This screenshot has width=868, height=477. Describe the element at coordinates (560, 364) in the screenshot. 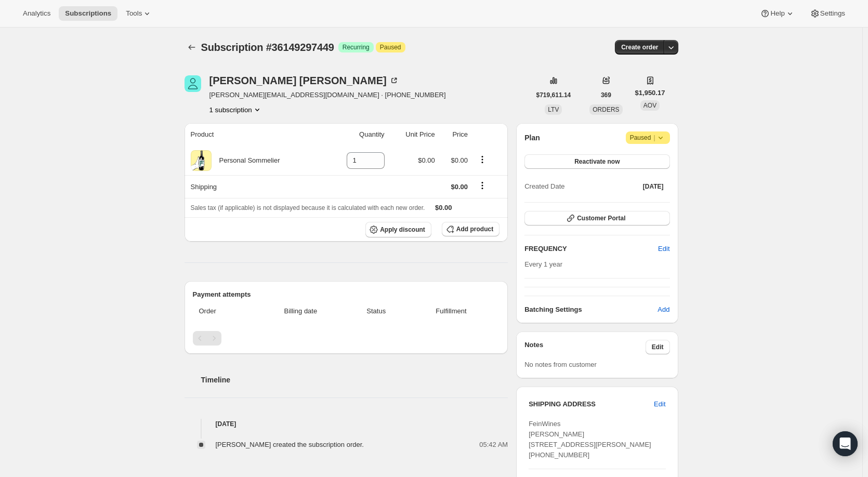

I see `span: No notes from customer` at that location.